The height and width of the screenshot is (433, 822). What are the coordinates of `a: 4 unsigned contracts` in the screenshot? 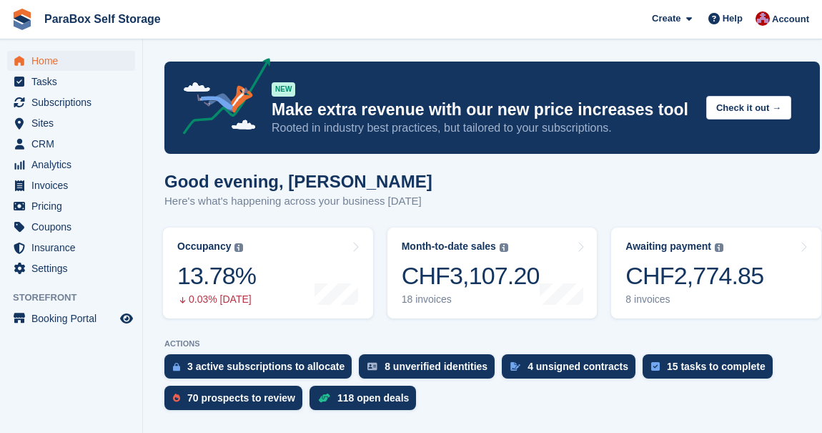 It's located at (572, 370).